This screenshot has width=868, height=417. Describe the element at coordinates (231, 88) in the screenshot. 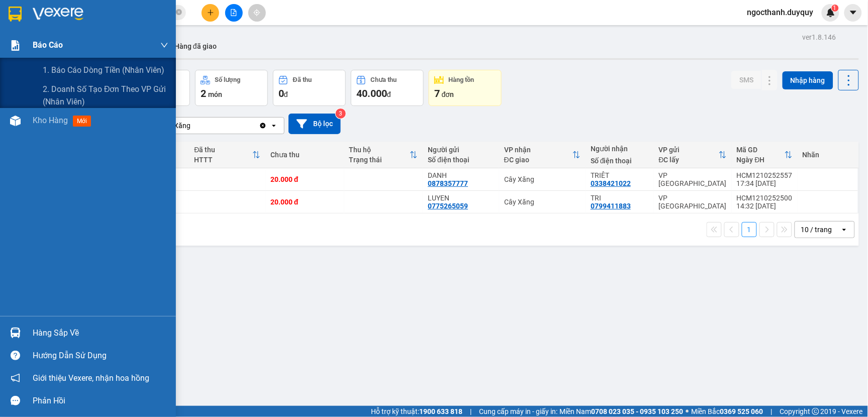

I see `button: Số lượng2món` at that location.